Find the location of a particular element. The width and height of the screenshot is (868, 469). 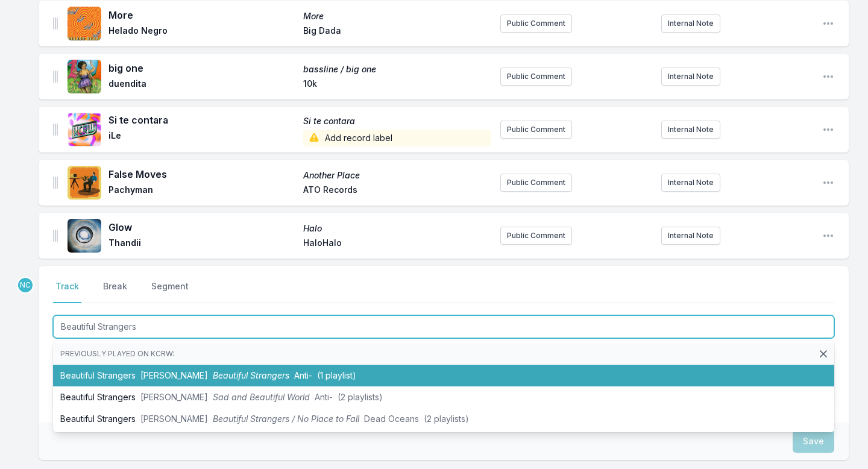

span: HaloHalo is located at coordinates (397, 244).